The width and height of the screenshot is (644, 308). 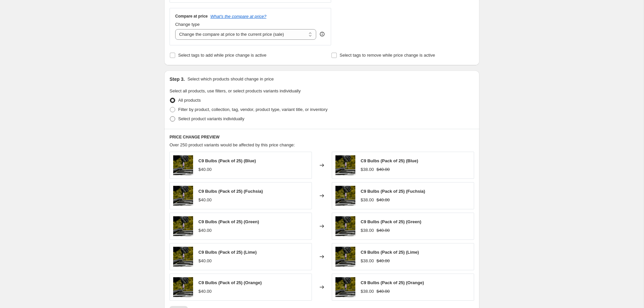 I want to click on span: Select tags to add while price change is active, so click(x=222, y=55).